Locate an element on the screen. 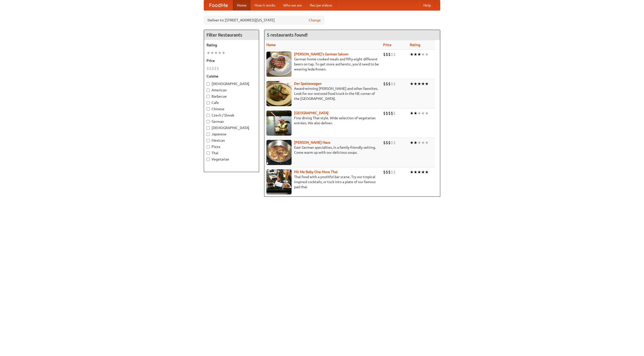 The height and width of the screenshot is (356, 644). a: FoodMe is located at coordinates (218, 5).